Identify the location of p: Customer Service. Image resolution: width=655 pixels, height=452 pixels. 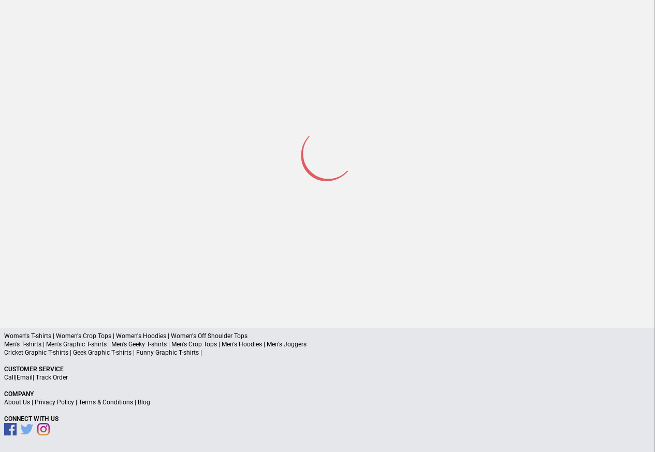
(327, 369).